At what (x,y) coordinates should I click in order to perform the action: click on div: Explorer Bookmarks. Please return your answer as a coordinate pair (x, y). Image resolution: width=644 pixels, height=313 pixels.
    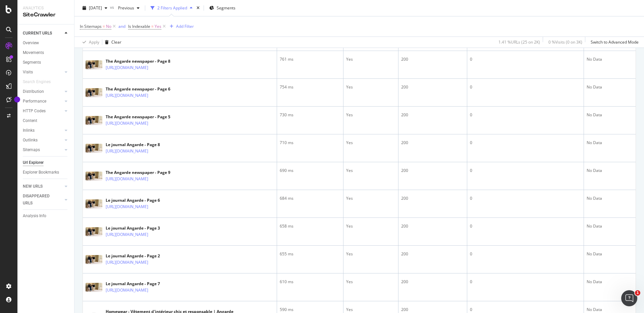
    Looking at the image, I should click on (41, 173).